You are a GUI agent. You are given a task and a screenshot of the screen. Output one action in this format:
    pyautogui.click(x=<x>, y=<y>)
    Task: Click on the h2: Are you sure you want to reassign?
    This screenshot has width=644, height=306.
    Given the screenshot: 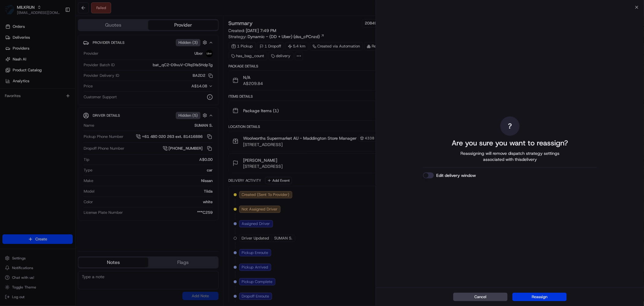 What is the action you would take?
    pyautogui.click(x=510, y=143)
    